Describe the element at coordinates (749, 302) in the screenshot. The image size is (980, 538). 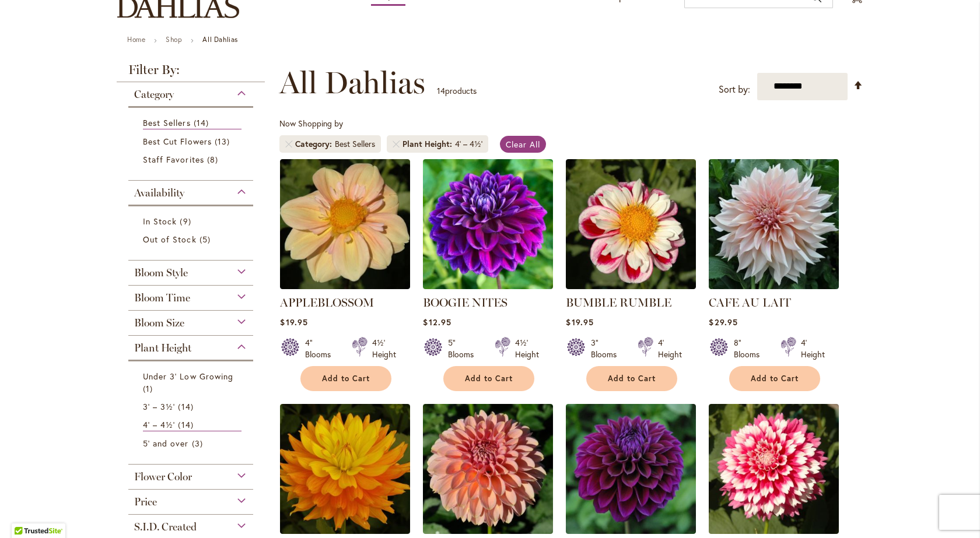
I see `a: CAFE AU LAIT` at that location.